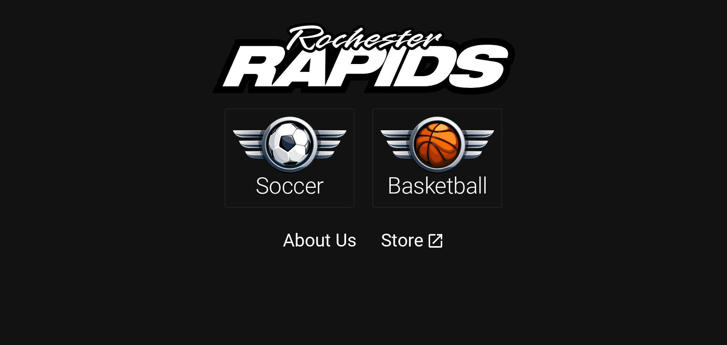 This screenshot has width=727, height=345. I want to click on a: Basketball, so click(437, 158).